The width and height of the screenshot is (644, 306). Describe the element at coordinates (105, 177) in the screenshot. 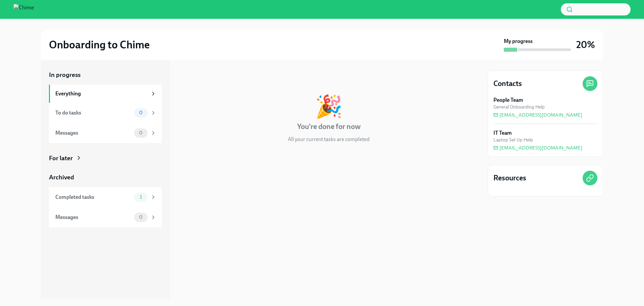

I see `a: Archived` at that location.